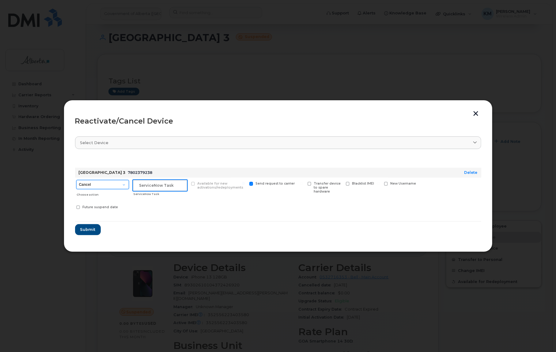 The width and height of the screenshot is (556, 352). Describe the element at coordinates (327, 187) in the screenshot. I see `span: Transfer device to spare hardware` at that location.